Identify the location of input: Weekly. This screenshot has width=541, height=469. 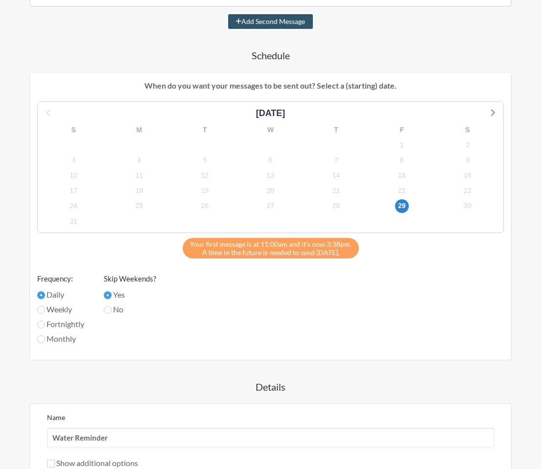
(41, 310).